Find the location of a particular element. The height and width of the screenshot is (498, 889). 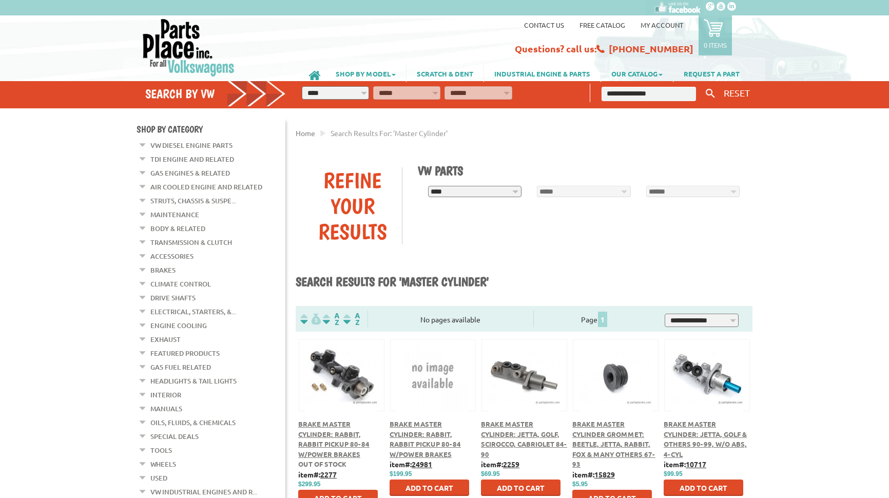

a: OUR CATALOG is located at coordinates (637, 73).